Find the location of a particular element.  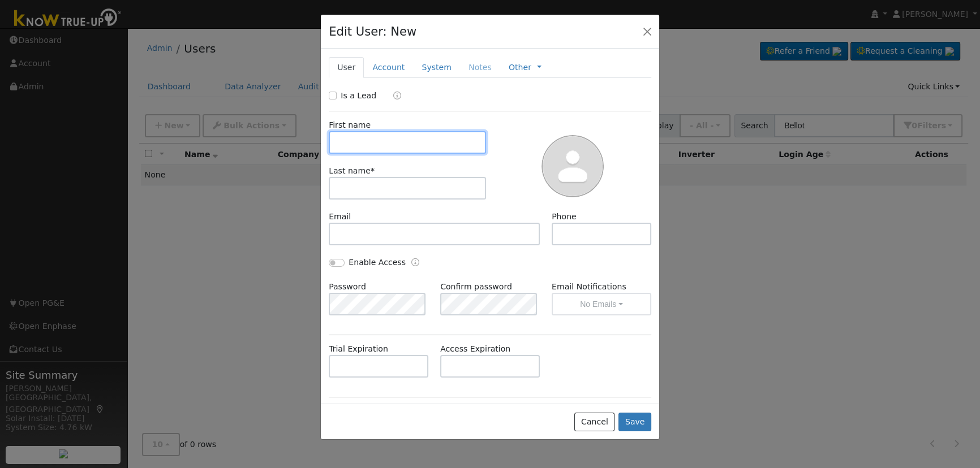

label: Password is located at coordinates (347, 287).